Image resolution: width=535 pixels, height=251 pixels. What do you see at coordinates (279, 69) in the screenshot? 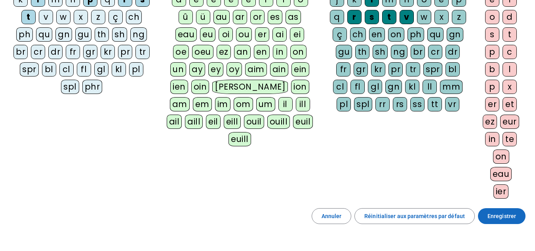
I see `div: ain` at bounding box center [279, 69].